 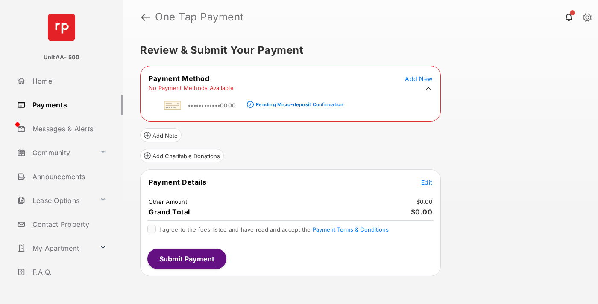 What do you see at coordinates (68, 105) in the screenshot?
I see `a: Payments` at bounding box center [68, 105].